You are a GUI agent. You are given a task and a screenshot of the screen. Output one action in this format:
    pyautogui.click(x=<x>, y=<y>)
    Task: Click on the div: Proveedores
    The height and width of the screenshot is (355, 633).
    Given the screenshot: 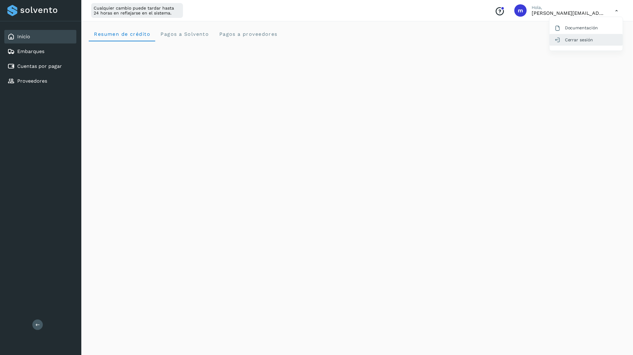 What is the action you would take?
    pyautogui.click(x=40, y=81)
    